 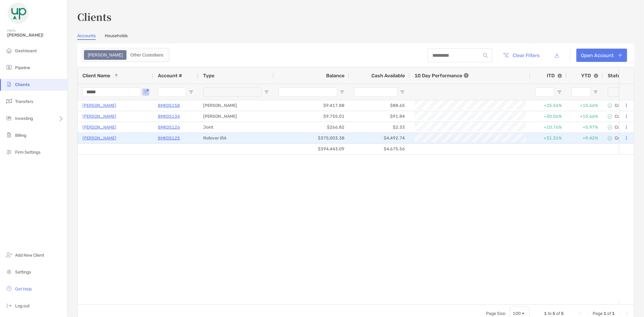 What do you see at coordinates (116, 37) in the screenshot?
I see `a: Households` at bounding box center [116, 37].